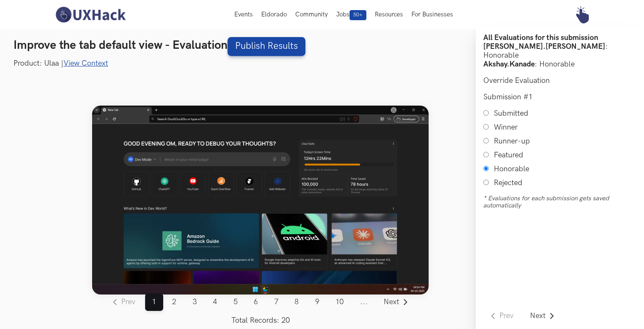  Describe the element at coordinates (523, 316) in the screenshot. I see `nav: Drawer Pagination` at that location.